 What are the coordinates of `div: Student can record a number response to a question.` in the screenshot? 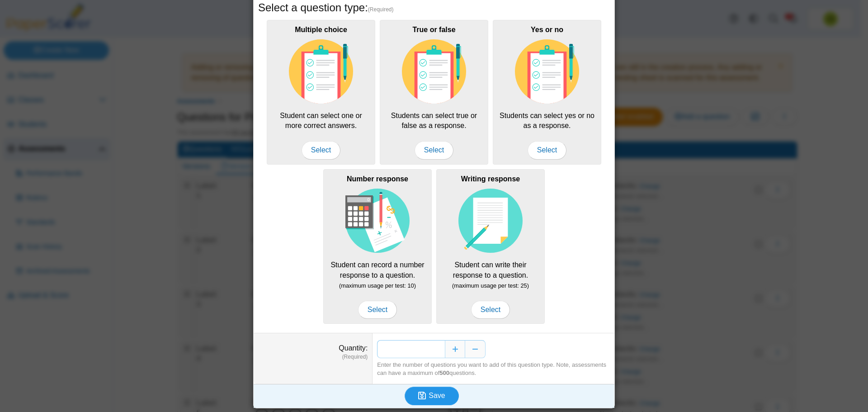 It's located at (377, 246).